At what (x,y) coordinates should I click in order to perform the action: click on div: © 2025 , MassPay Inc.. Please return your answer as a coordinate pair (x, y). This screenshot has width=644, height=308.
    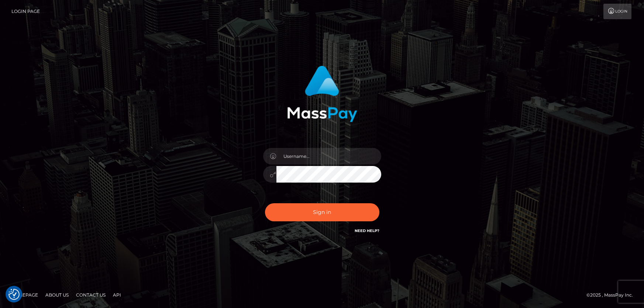
    Looking at the image, I should click on (612, 295).